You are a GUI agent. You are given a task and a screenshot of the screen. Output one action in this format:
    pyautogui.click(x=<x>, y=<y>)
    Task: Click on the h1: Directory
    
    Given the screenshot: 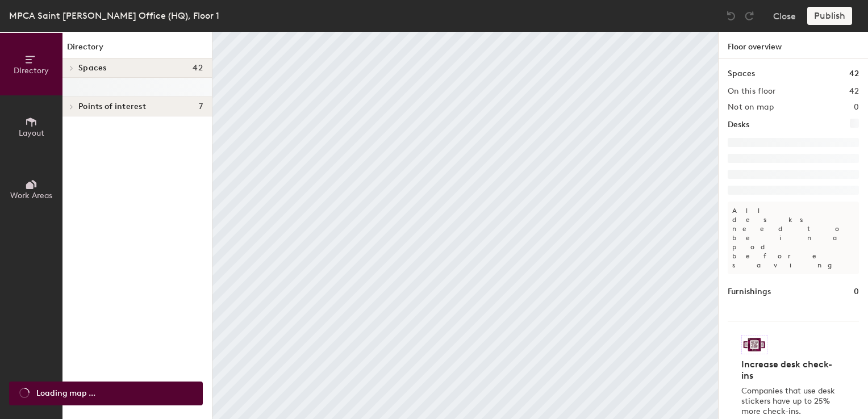 What is the action you would take?
    pyautogui.click(x=137, y=49)
    